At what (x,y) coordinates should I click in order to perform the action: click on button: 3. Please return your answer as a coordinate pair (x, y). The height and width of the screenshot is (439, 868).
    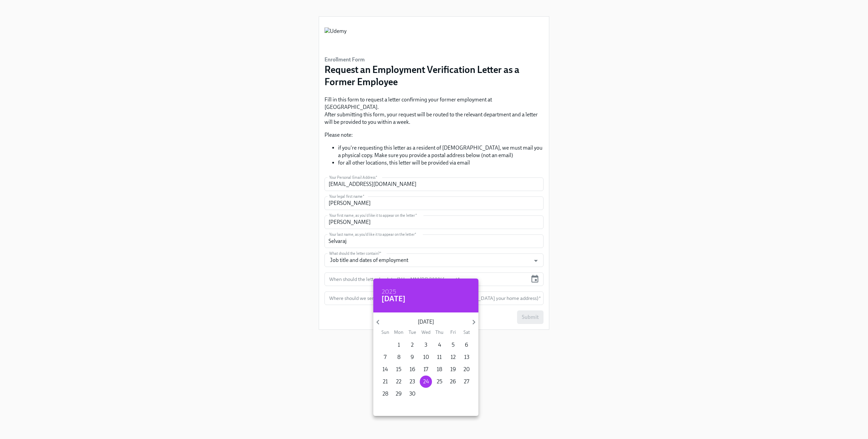
    Looking at the image, I should click on (426, 345).